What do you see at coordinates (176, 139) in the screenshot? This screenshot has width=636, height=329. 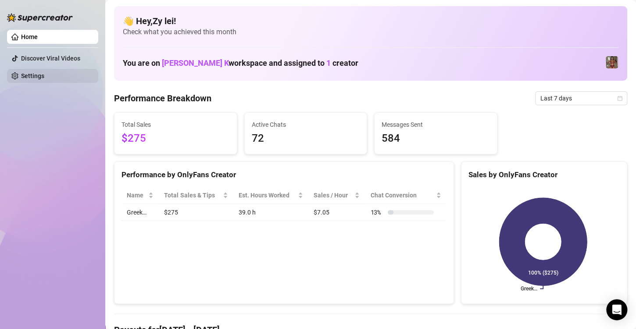 I see `span: $275` at bounding box center [176, 139].